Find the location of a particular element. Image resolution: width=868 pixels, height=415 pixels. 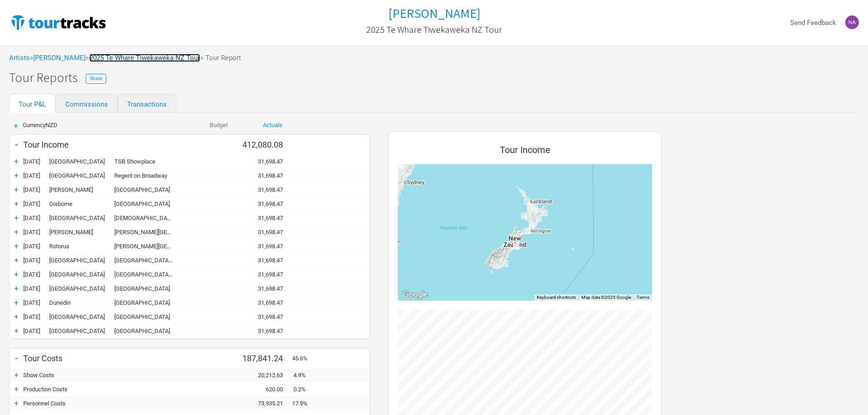

div: Production Costs is located at coordinates (103, 389).